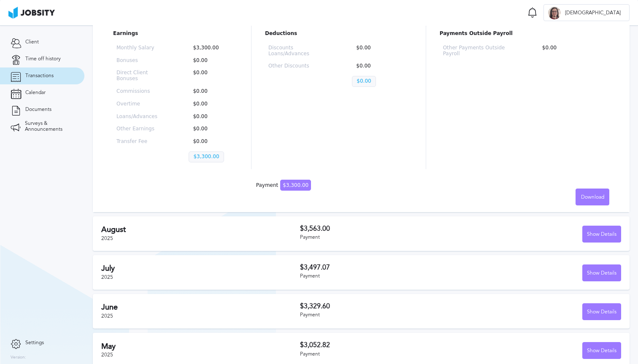 The height and width of the screenshot is (364, 638). What do you see at coordinates (592, 197) in the screenshot?
I see `span: Download` at bounding box center [592, 197].